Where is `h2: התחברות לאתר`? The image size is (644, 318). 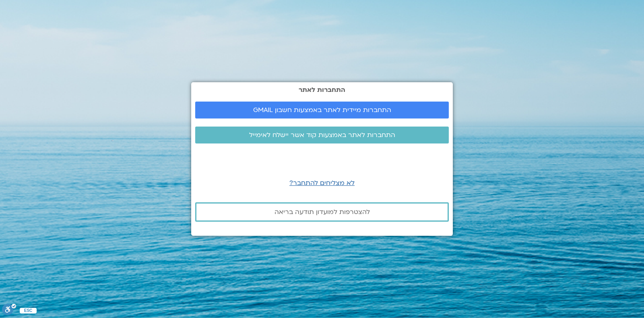 h2: התחברות לאתר is located at coordinates (322, 90).